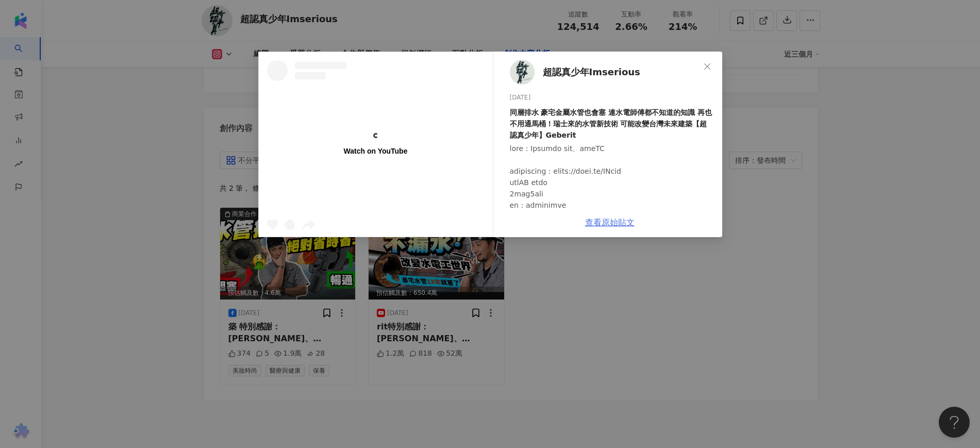 The height and width of the screenshot is (448, 980). Describe the element at coordinates (522, 72) in the screenshot. I see `img: KOL Avatar` at that location.